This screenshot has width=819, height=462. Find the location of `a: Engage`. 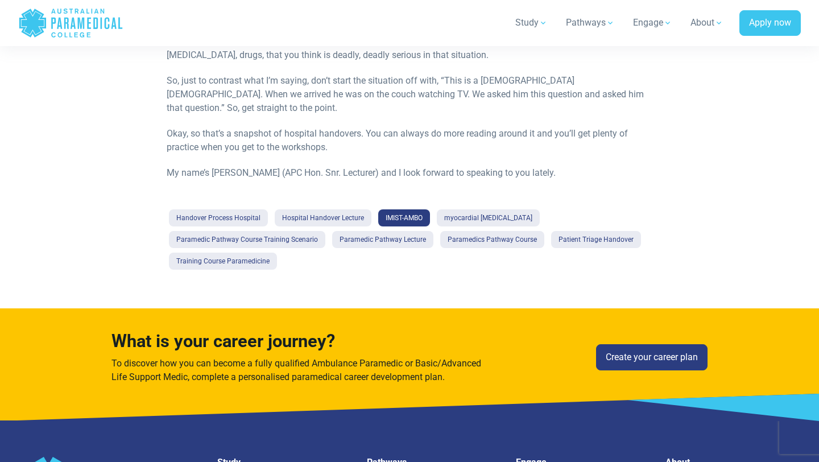

a: Engage is located at coordinates (652, 23).